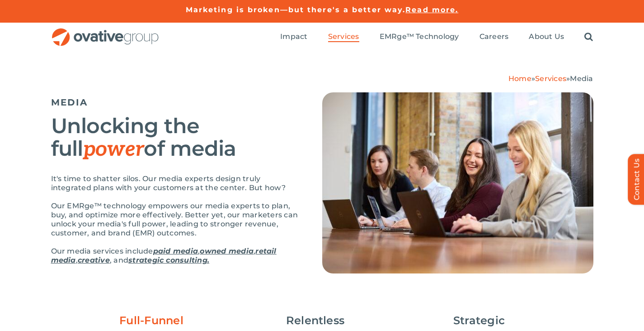  I want to click on span: EMRge™ Technology, so click(420, 37).